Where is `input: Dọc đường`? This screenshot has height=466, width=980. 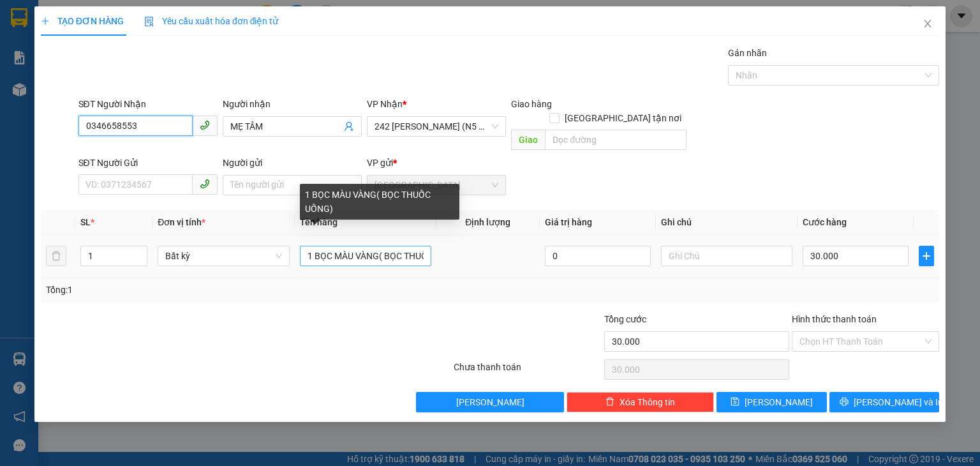 input: Dọc đường is located at coordinates (616, 139).